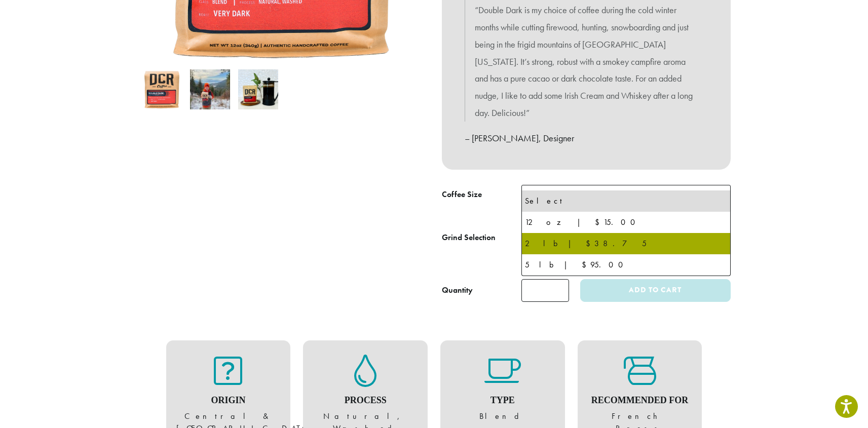 This screenshot has height=428, width=868. I want to click on p: “Double Dark is my choice of coffee during the cold winter months while cutting firewood, hunting..., so click(586, 61).